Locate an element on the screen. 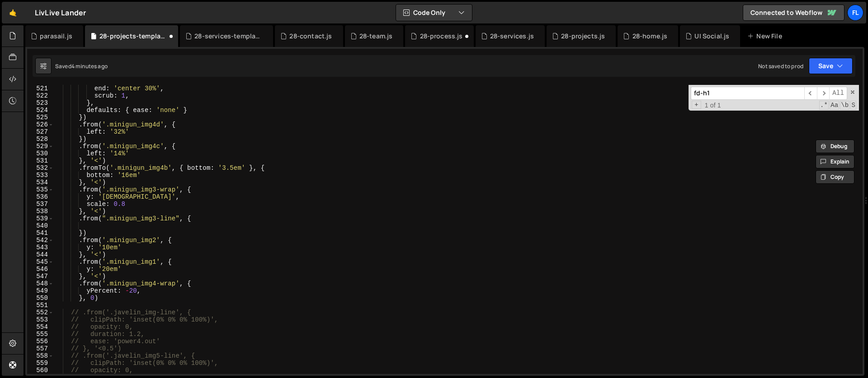 The width and height of the screenshot is (868, 378). div: 28-process.js is located at coordinates (441, 36).